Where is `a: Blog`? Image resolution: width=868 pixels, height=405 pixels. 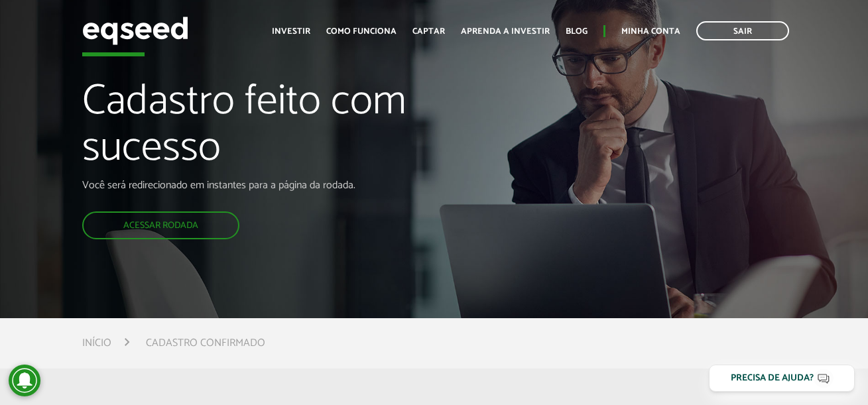 a: Blog is located at coordinates (576, 31).